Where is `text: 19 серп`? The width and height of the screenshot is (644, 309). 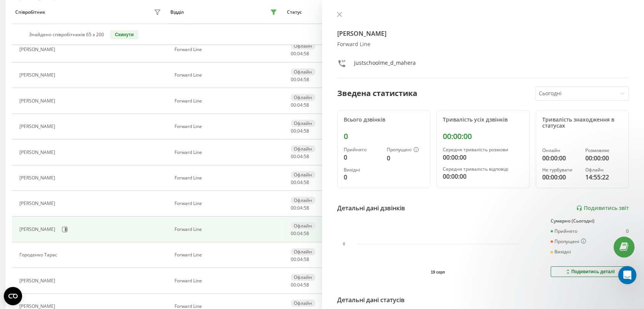
text: 19 серп is located at coordinates (437, 272).